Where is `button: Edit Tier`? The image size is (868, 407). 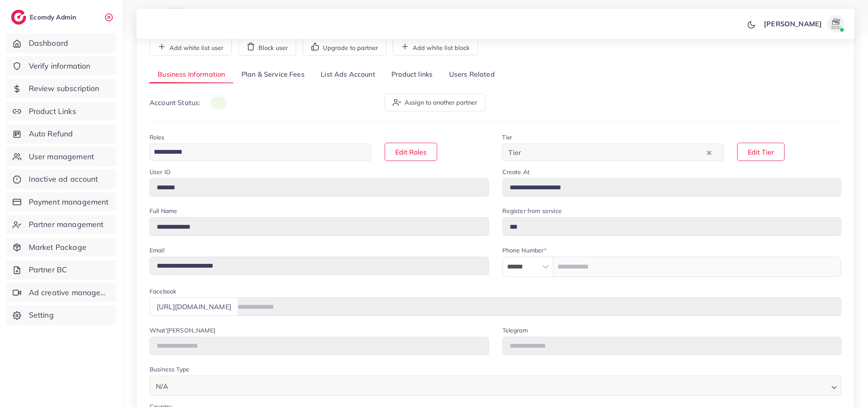
button: Edit Tier is located at coordinates (761, 152).